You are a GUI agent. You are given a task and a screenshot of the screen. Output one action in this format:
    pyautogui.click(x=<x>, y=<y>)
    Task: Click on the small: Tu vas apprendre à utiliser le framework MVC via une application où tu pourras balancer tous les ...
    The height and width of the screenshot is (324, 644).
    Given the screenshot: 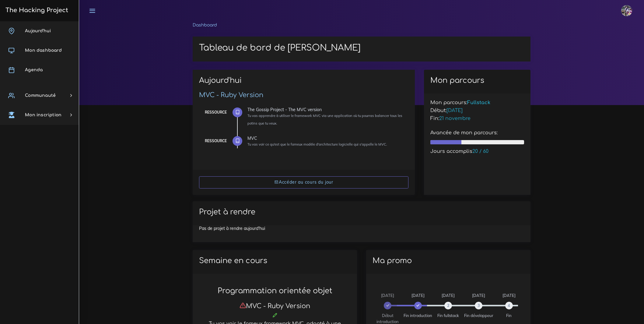 What is the action you would take?
    pyautogui.click(x=325, y=119)
    